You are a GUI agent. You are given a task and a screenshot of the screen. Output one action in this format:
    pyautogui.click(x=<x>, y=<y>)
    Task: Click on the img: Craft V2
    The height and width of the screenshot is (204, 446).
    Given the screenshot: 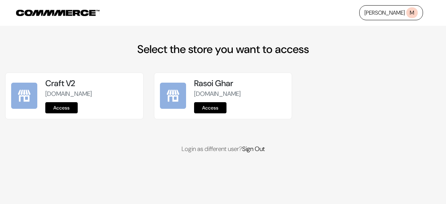 What is the action you would take?
    pyautogui.click(x=24, y=95)
    